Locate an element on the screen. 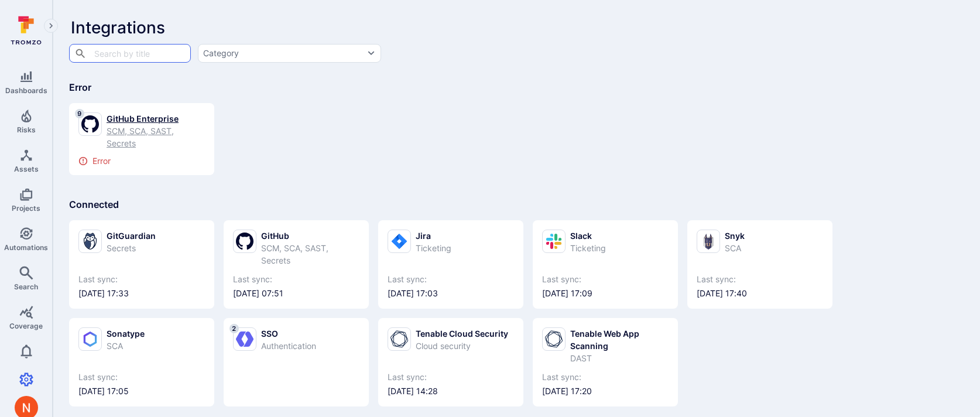 Image resolution: width=980 pixels, height=417 pixels. div: Secrets is located at coordinates (131, 248).